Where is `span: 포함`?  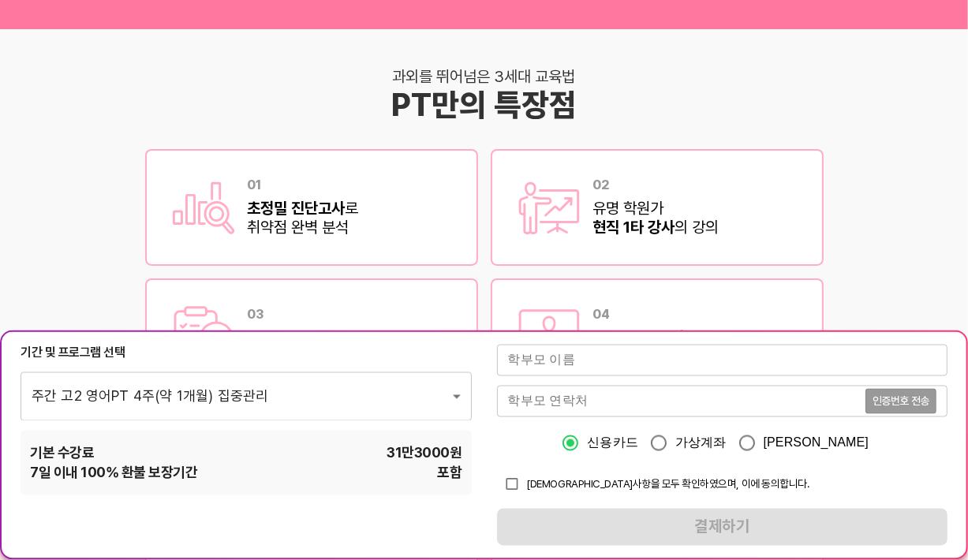
span: 포함 is located at coordinates (449, 472).